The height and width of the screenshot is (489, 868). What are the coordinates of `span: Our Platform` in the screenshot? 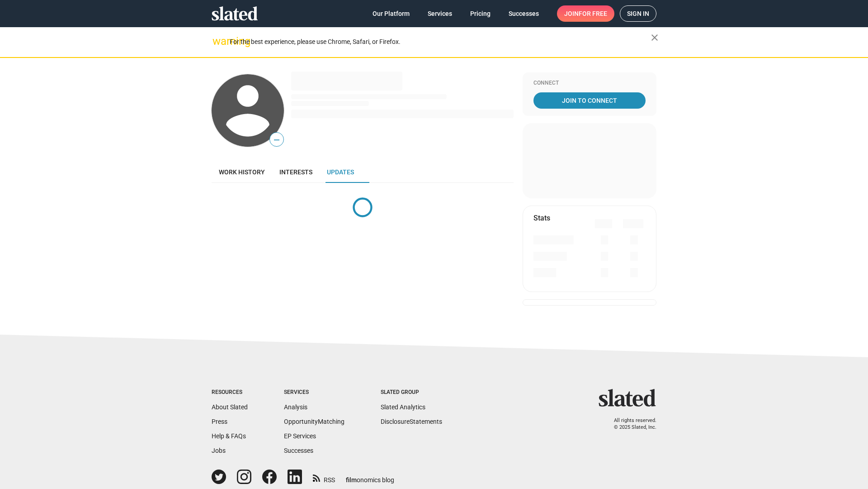 It's located at (391, 13).